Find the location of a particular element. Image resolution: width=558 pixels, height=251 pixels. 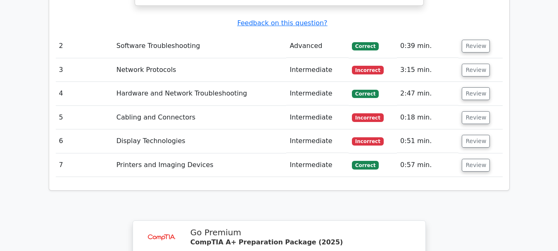

td: 2:47 min. is located at coordinates (428, 93).